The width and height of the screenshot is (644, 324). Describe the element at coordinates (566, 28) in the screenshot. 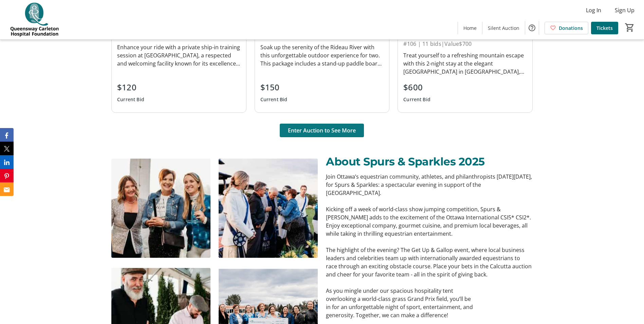

I see `a: Donations` at that location.